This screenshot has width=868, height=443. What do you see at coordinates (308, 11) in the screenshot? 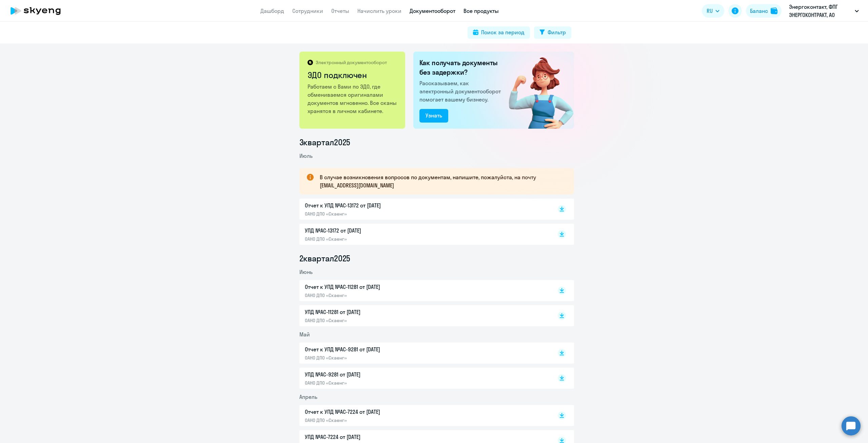
I see `a: Сотрудники` at bounding box center [308, 11].